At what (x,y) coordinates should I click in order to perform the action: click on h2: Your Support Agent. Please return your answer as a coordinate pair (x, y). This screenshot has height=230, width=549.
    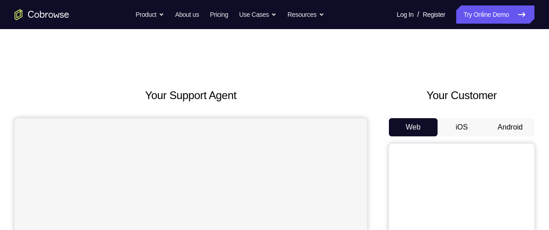
    Looking at the image, I should click on (190, 95).